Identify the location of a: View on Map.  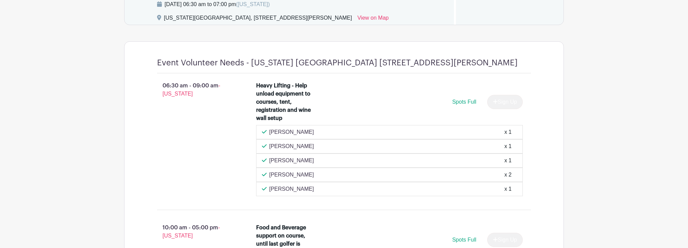
(373, 19).